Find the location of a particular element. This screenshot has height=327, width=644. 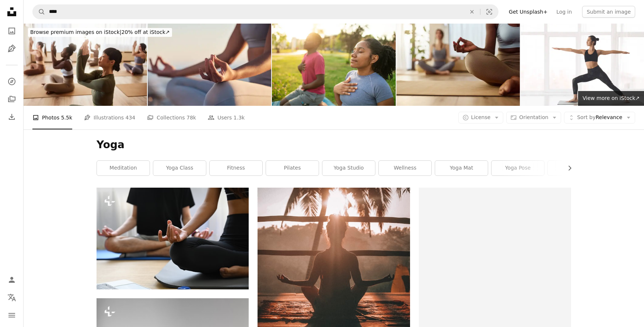

a: Illustrations is located at coordinates (12, 49).